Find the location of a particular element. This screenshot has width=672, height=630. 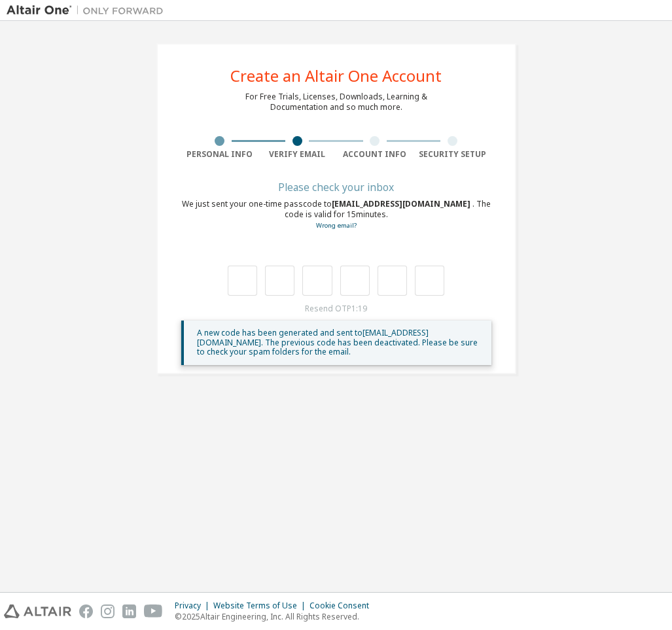

div: Create an Altair One Account is located at coordinates (336, 76).